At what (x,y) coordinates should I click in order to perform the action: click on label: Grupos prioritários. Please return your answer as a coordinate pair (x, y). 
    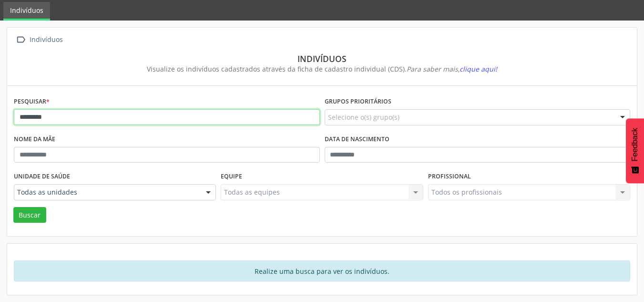
    Looking at the image, I should click on (358, 102).